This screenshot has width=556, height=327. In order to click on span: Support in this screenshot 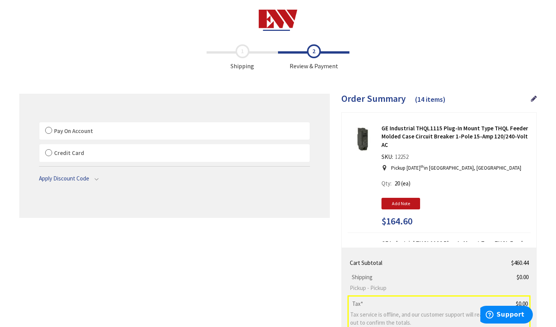, I will do `click(30, 9)`.